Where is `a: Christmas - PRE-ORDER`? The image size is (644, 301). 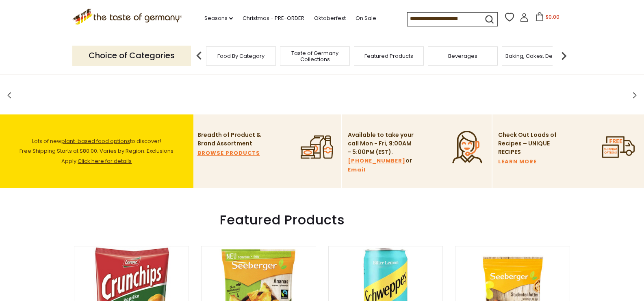
a: Christmas - PRE-ORDER is located at coordinates (274, 19).